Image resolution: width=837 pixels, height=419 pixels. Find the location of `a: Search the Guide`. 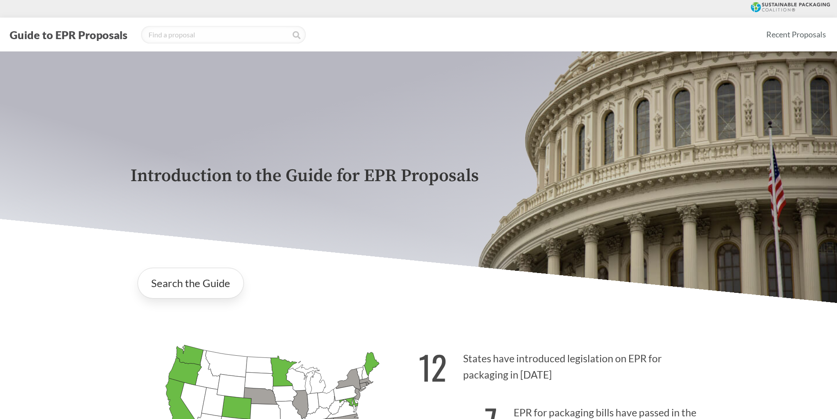

a: Search the Guide is located at coordinates (191, 283).